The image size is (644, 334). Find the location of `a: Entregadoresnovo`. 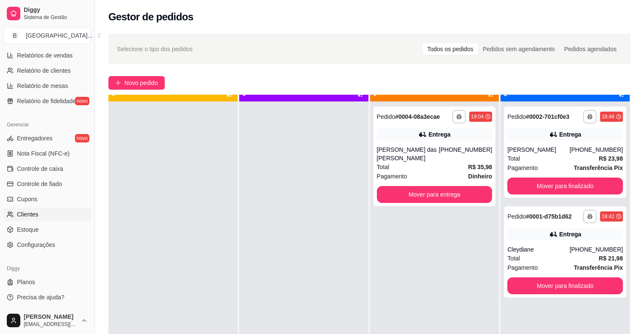

a: Entregadoresnovo is located at coordinates (47, 138).